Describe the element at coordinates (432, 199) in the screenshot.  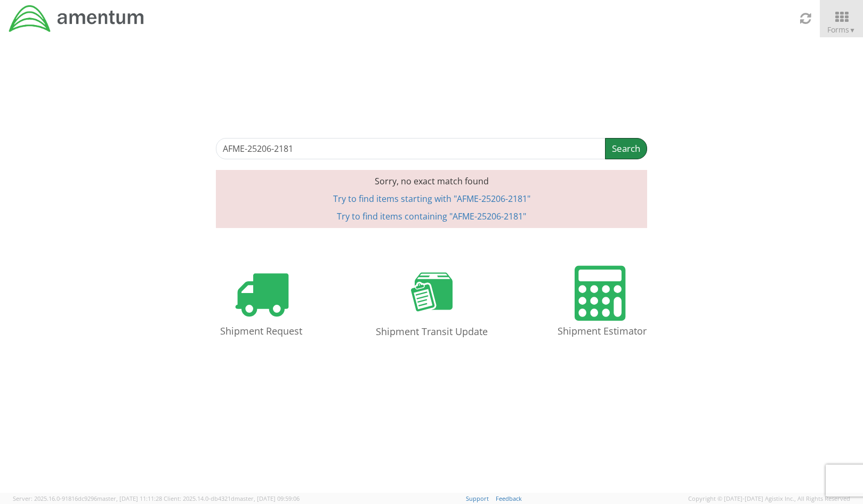
I see `a: Try to find items starting with "AFME-25206-2181"` at that location.